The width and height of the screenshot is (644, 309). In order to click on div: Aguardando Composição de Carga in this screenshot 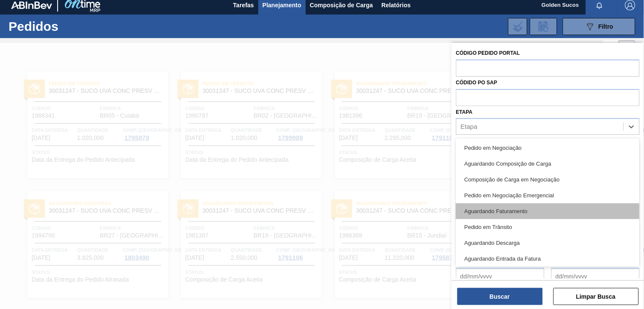, I will do `click(548, 163)`.